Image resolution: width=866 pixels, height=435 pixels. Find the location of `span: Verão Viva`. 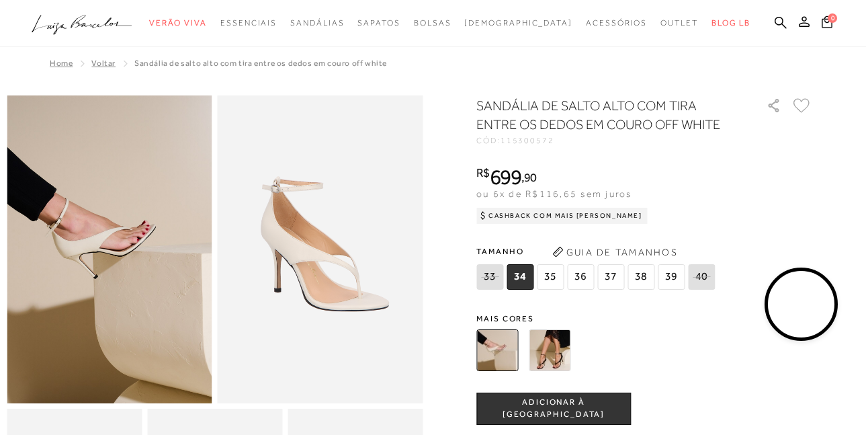

span: Verão Viva is located at coordinates (178, 23).